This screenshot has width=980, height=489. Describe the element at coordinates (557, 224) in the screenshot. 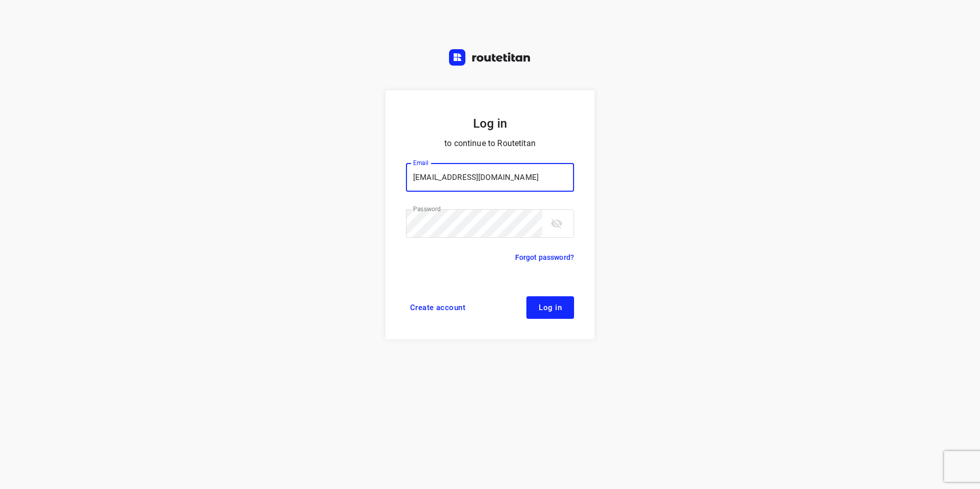

I see `button: toggle password visibility` at that location.